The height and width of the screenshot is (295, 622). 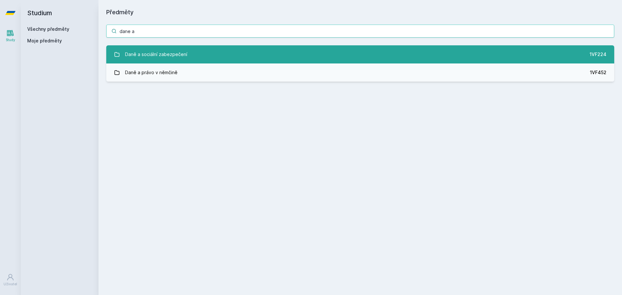 What do you see at coordinates (156, 54) in the screenshot?
I see `div: Daně a sociální zabezpečení` at bounding box center [156, 54].